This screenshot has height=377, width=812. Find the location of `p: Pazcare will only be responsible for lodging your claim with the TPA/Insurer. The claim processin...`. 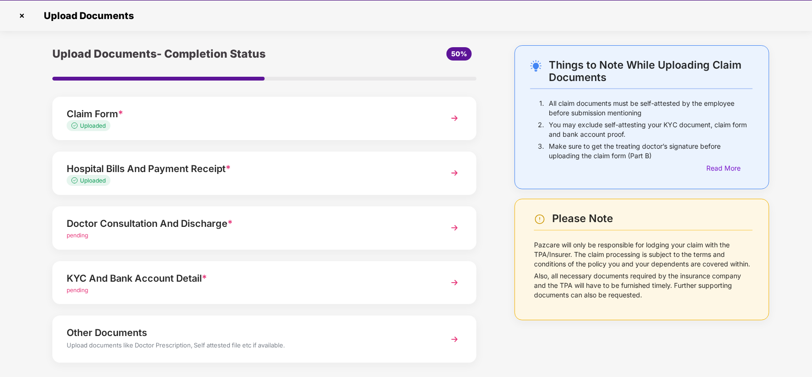

p: Pazcare will only be responsible for lodging your claim with the TPA/Insurer. The claim processin... is located at coordinates (643, 254).